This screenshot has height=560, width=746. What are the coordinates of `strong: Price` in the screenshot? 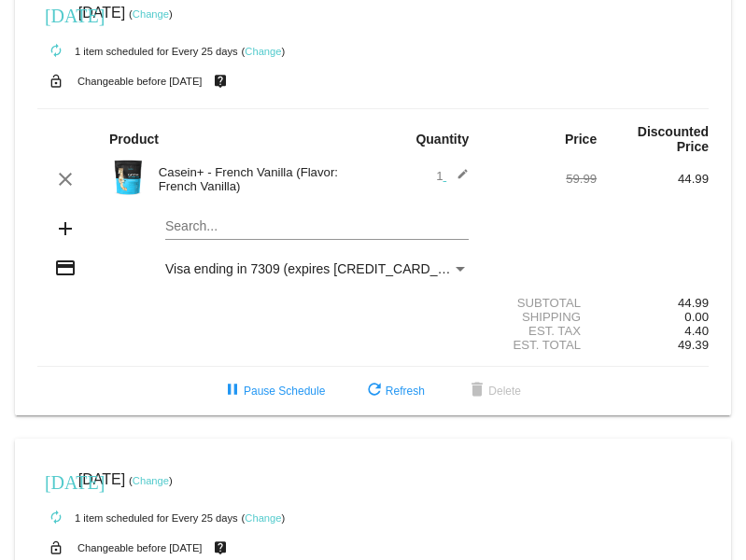 It's located at (581, 139).